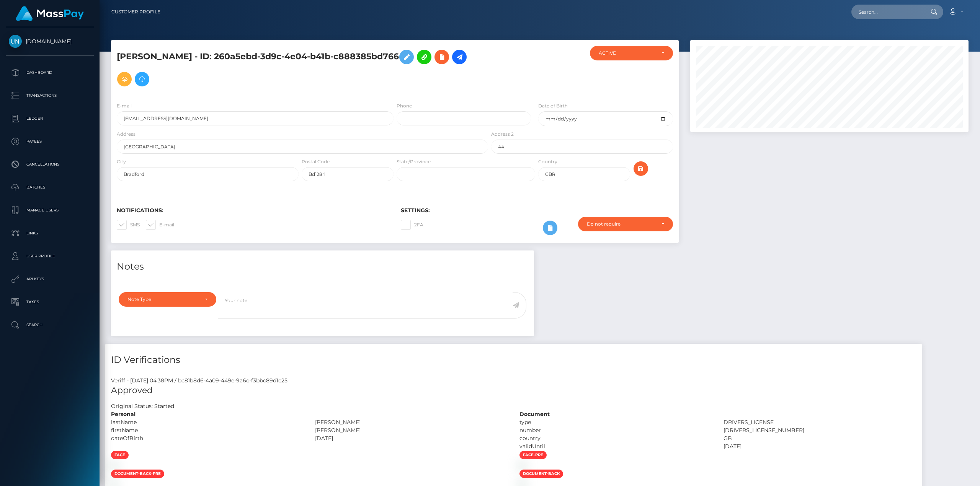 The height and width of the screenshot is (486, 980). What do you see at coordinates (50, 96) in the screenshot?
I see `p: Transactions` at bounding box center [50, 96].